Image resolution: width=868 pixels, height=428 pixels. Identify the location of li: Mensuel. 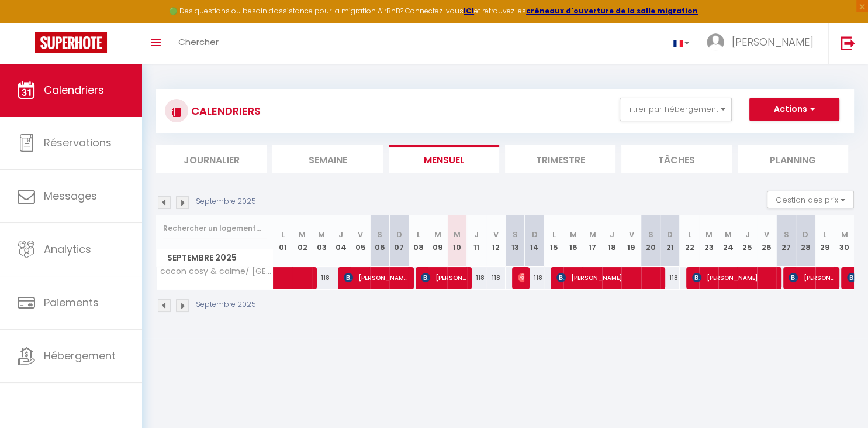
(444, 158).